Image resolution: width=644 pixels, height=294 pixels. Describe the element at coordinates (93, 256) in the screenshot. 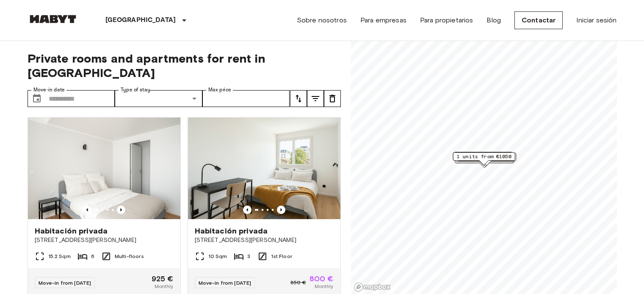

I see `span: 6` at that location.